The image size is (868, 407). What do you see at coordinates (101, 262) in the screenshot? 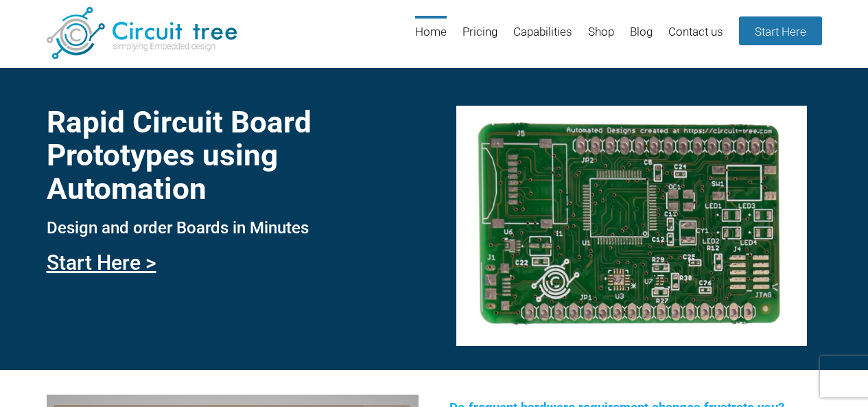
I see `a: Start Here >` at bounding box center [101, 262].